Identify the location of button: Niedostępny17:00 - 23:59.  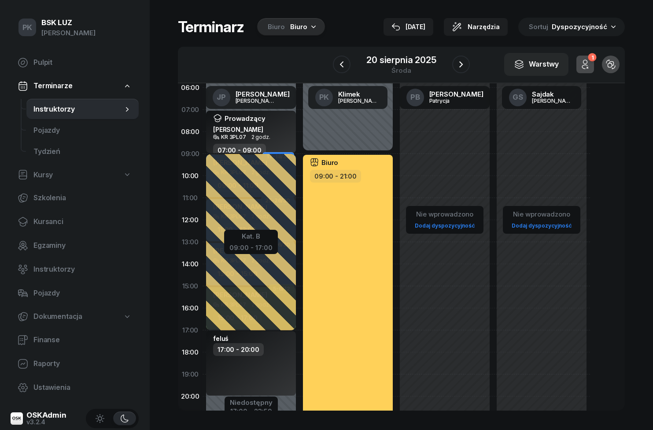
(251, 407).